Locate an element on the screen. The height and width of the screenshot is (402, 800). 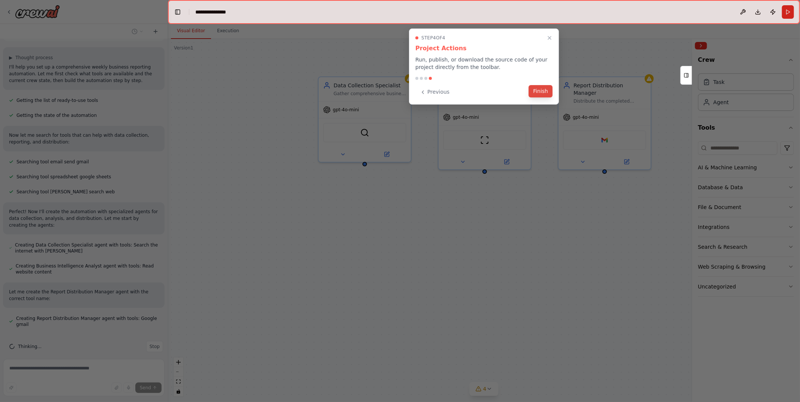
h3: Project Actions is located at coordinates (484, 48).